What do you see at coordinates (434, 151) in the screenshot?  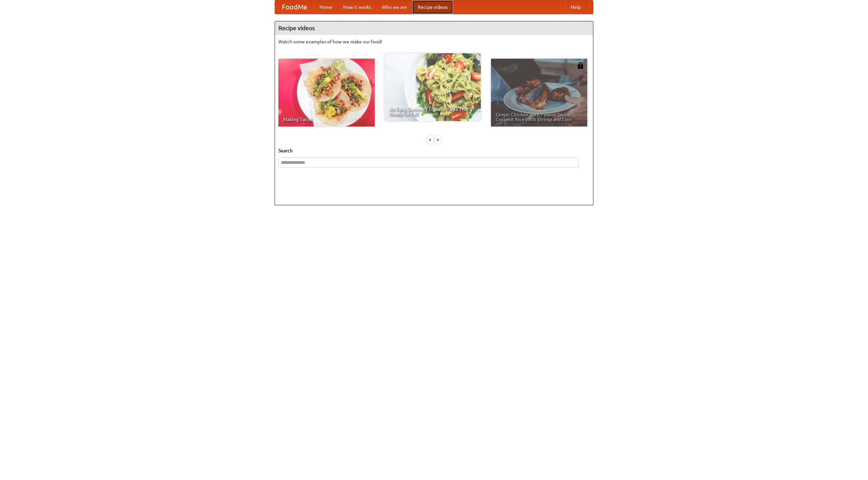 I see `h5: Search` at bounding box center [434, 151].